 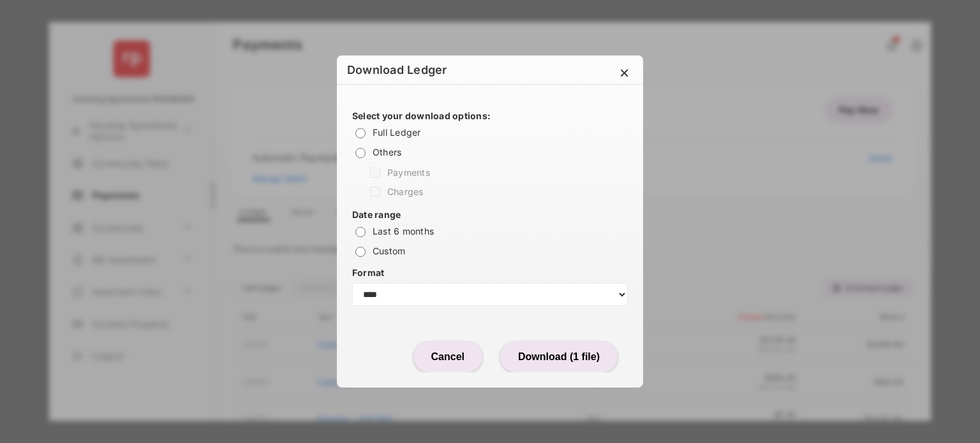 What do you see at coordinates (403, 231) in the screenshot?
I see `label: Last 6 months` at bounding box center [403, 231].